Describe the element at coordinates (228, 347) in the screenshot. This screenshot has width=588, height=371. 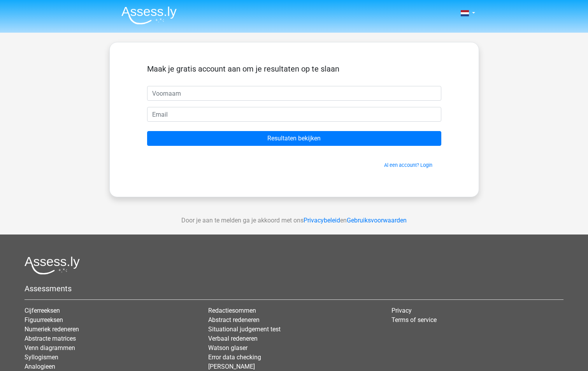
I see `a: Watson glaser` at that location.